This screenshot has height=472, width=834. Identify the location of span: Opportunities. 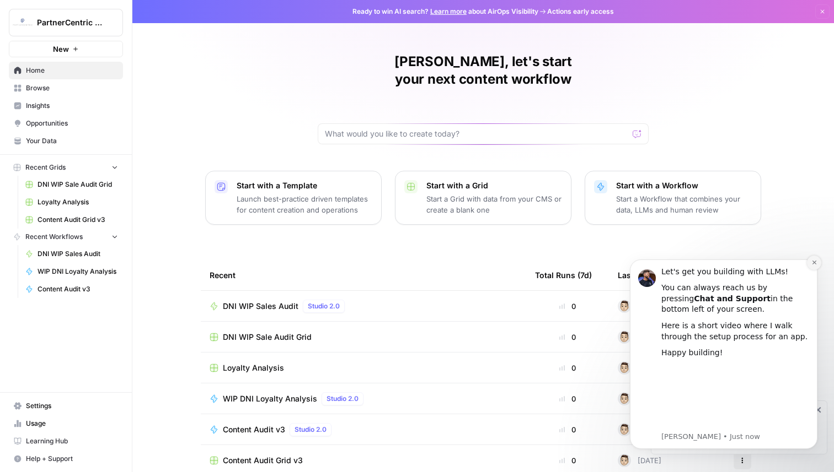
(72, 123).